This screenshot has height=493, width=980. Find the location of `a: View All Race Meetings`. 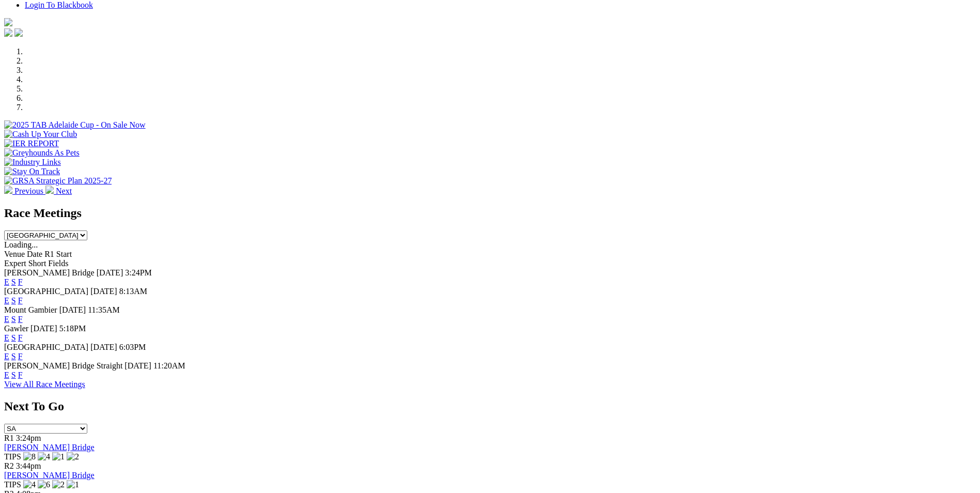

a: View All Race Meetings is located at coordinates (45, 384).